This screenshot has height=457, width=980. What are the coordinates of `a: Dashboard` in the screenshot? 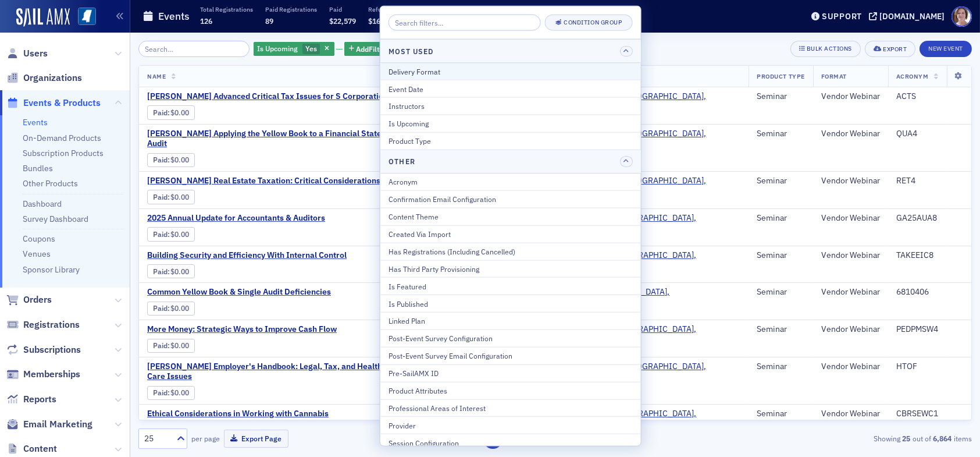 It's located at (42, 204).